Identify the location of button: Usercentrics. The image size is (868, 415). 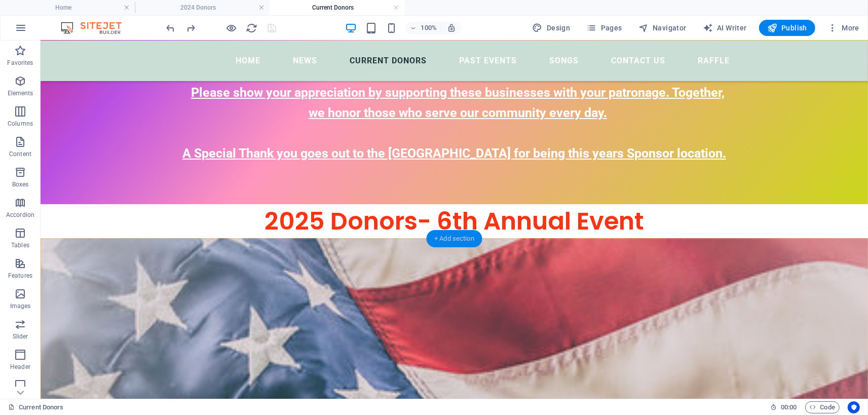
(854, 407).